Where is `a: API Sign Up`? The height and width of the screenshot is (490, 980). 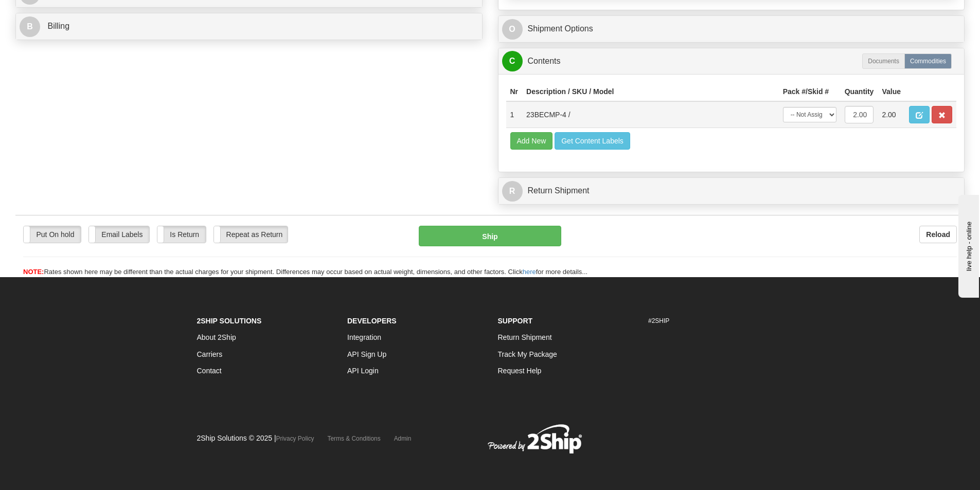
a: API Sign Up is located at coordinates (367, 354).